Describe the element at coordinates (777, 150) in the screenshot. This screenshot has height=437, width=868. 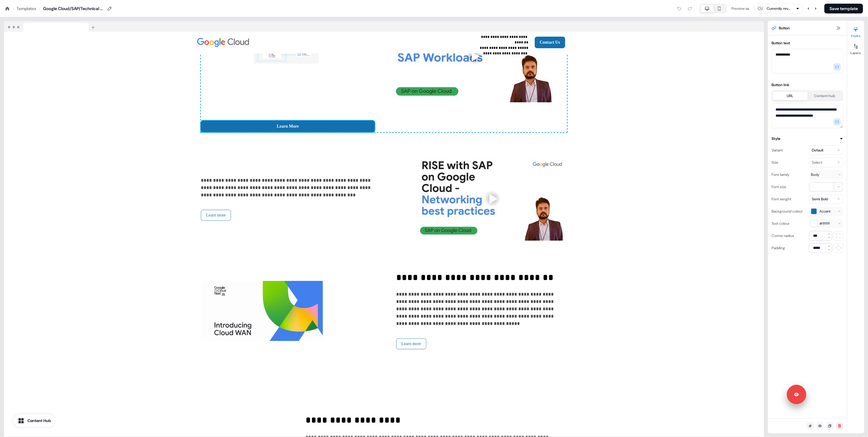
I see `div: Variant` at that location.